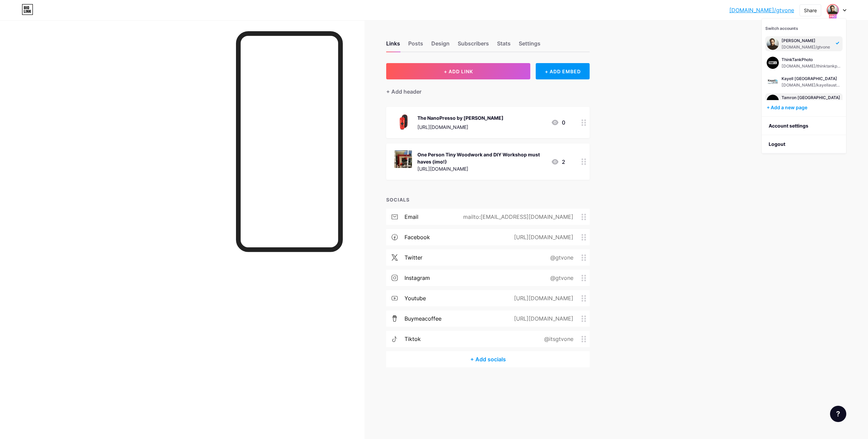  What do you see at coordinates (459, 72) in the screenshot?
I see `span: + ADD LINK` at bounding box center [459, 72].